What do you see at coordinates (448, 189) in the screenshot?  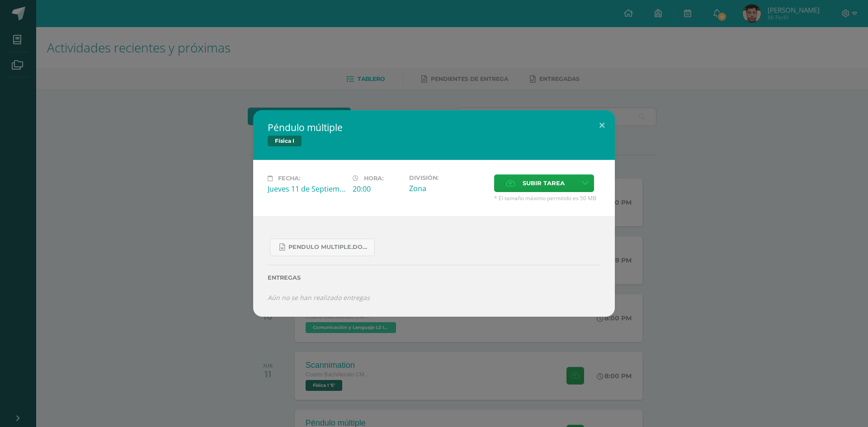 I see `div: Zona` at bounding box center [448, 189].